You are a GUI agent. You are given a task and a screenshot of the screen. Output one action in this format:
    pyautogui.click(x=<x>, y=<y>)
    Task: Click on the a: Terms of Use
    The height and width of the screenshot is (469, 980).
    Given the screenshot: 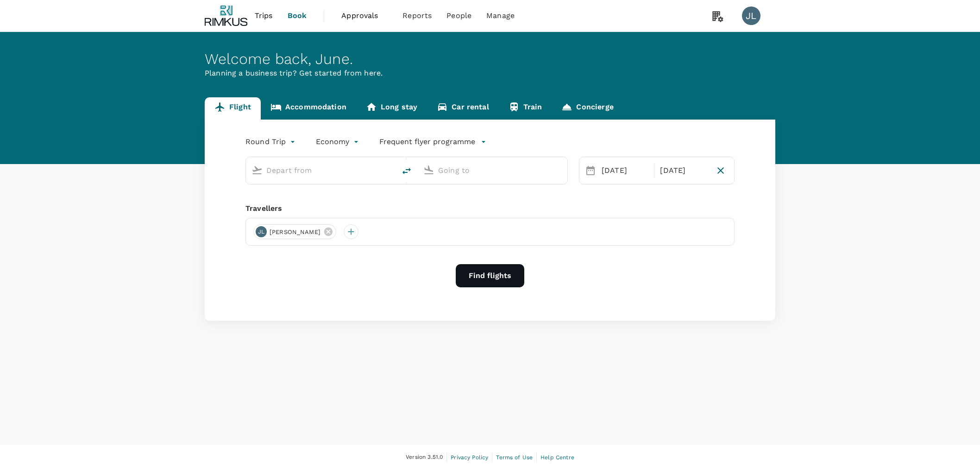 What is the action you would take?
    pyautogui.click(x=514, y=457)
    